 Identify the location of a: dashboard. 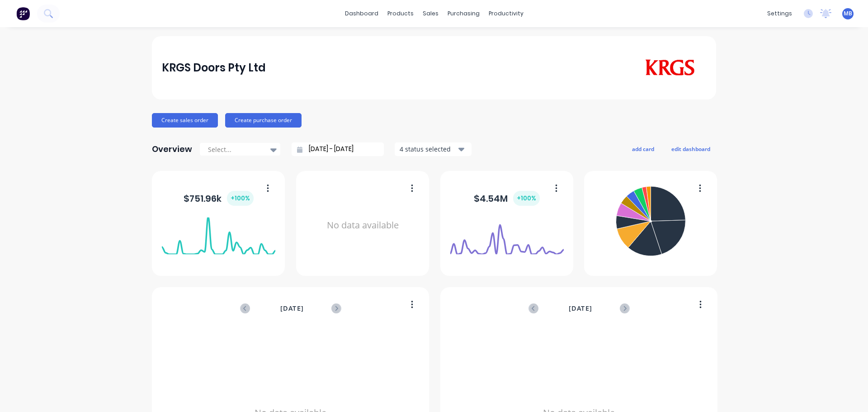
(362, 13).